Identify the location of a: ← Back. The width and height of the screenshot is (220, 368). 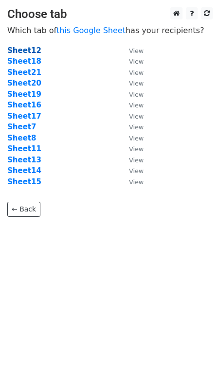
(24, 209).